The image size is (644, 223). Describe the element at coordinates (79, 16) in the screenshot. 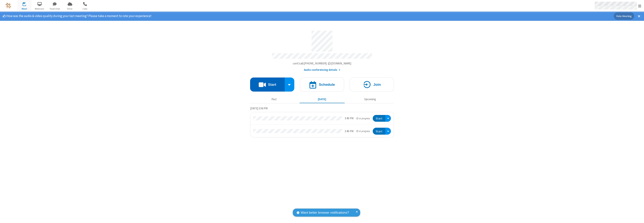

I see `span: How was the audio & video quality during your last meeting? Please take a moment to rate your exp...` at that location.